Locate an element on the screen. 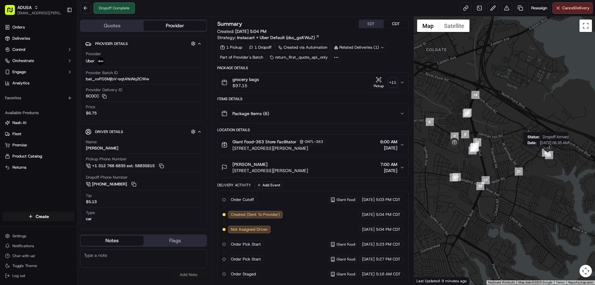 The image size is (595, 285). span: Notifications is located at coordinates (23, 246).